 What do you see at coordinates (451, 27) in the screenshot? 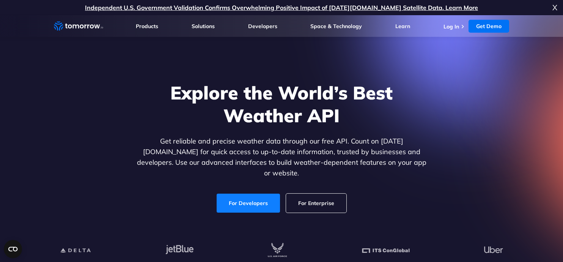
I see `a: Log In` at bounding box center [451, 27].